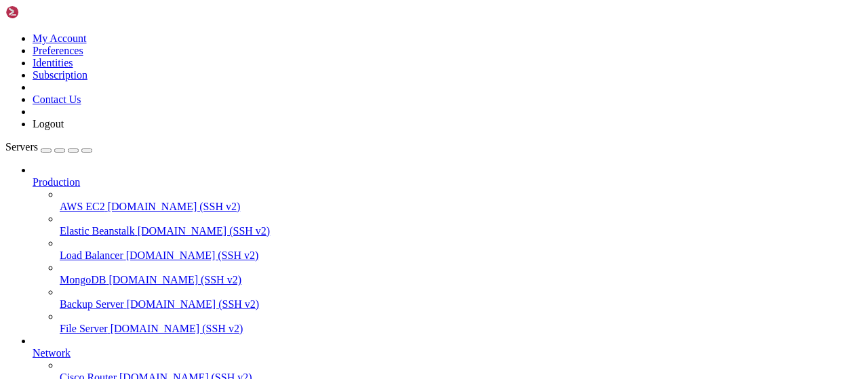  I want to click on a: Production, so click(448, 183).